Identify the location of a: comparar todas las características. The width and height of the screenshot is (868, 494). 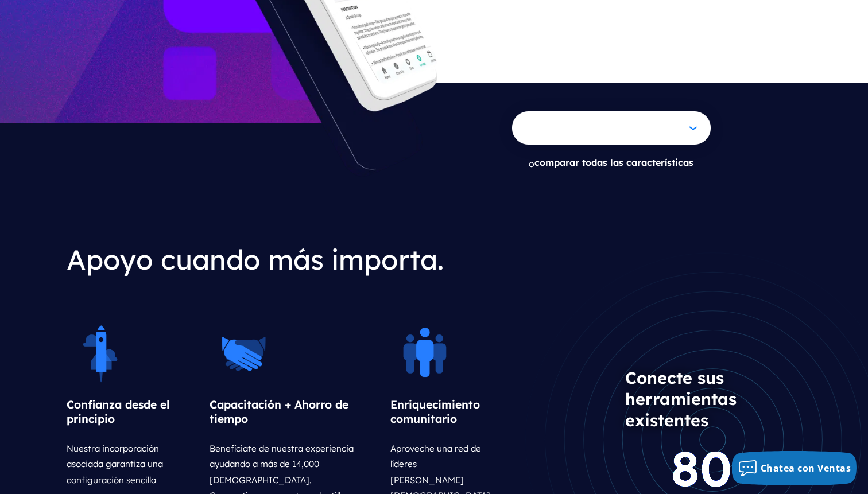
(614, 163).